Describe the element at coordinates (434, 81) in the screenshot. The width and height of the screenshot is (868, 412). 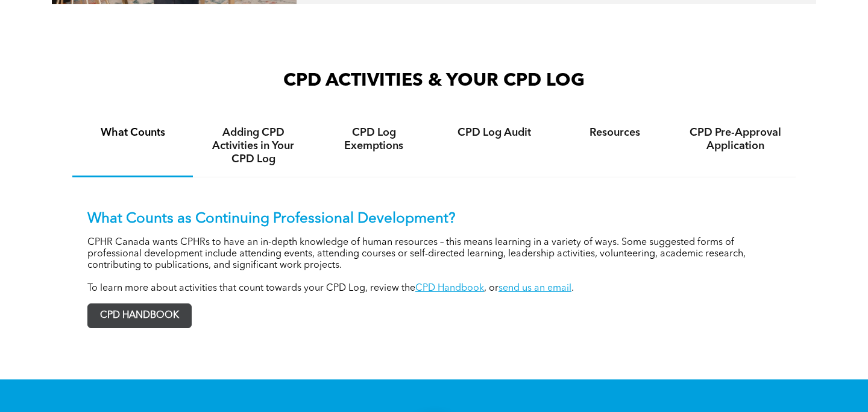
I see `span: CPD ACTIVITIES & YOUR CPD LOG` at that location.